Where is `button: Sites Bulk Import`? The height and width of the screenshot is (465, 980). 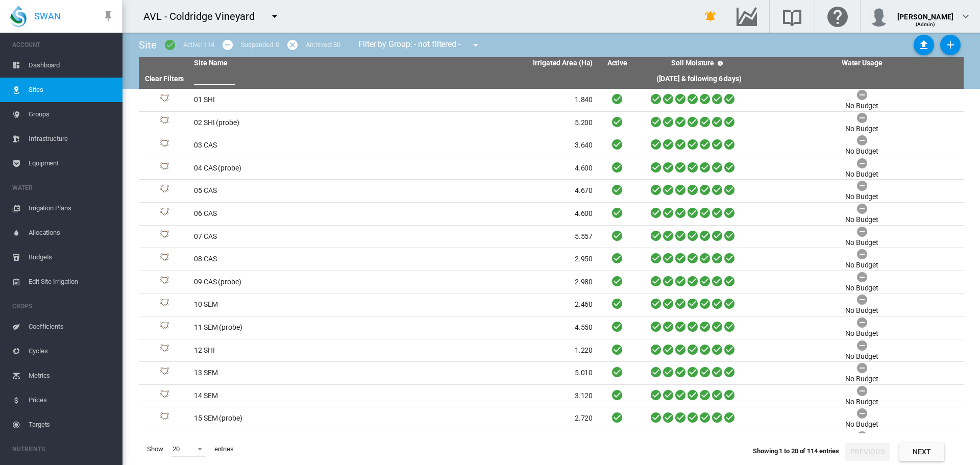 button: Sites Bulk Import is located at coordinates (924, 45).